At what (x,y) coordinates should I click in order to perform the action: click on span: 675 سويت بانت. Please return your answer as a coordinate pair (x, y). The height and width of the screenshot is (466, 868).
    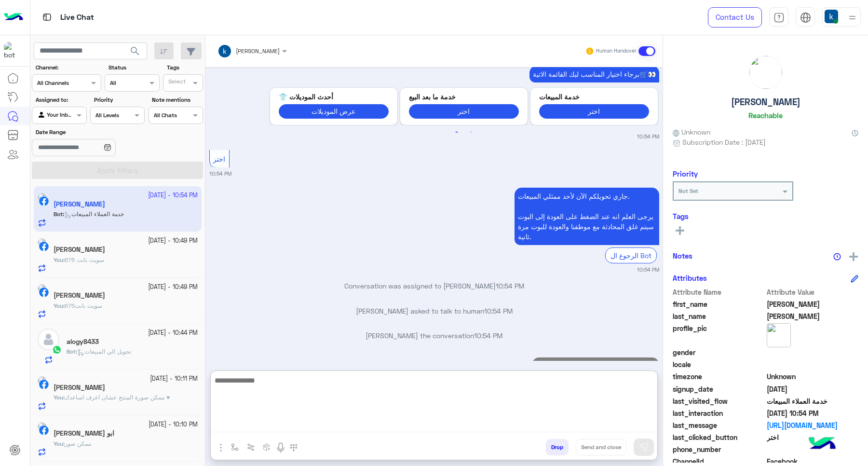
    Looking at the image, I should click on (84, 259).